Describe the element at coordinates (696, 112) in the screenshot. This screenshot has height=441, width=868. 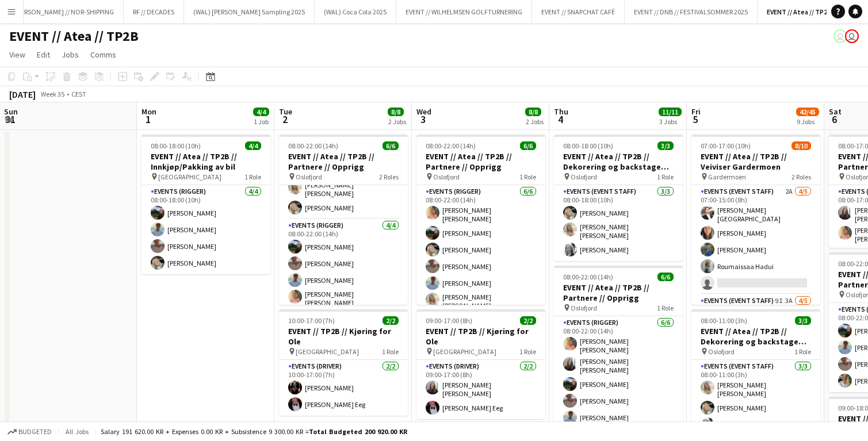
I see `span: Fri` at that location.